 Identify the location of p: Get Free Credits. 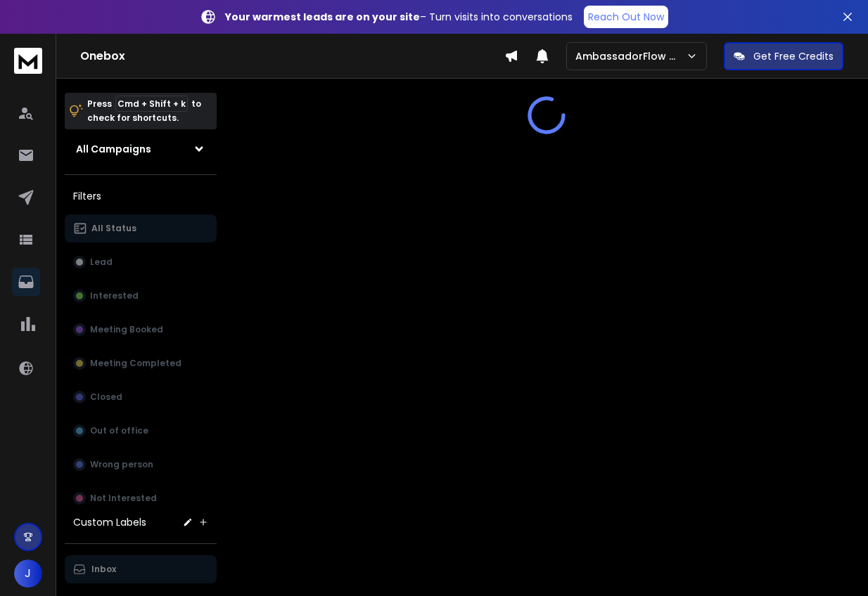
(793, 56).